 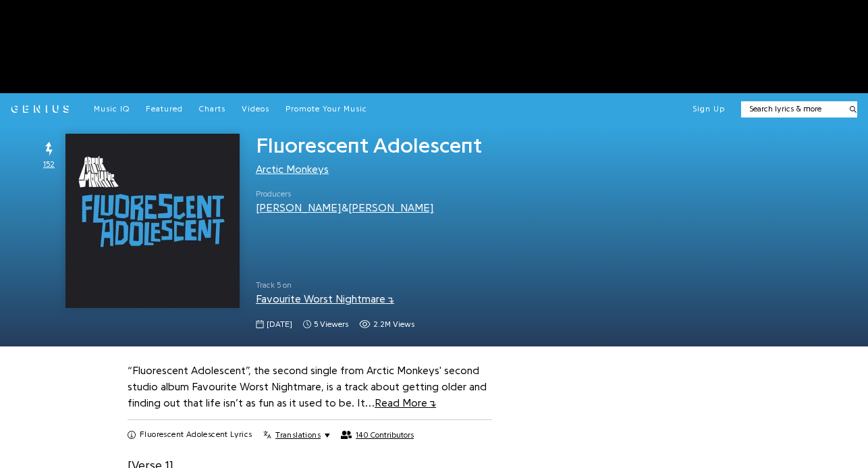 I want to click on span: 2,226,073 views, so click(x=386, y=324).